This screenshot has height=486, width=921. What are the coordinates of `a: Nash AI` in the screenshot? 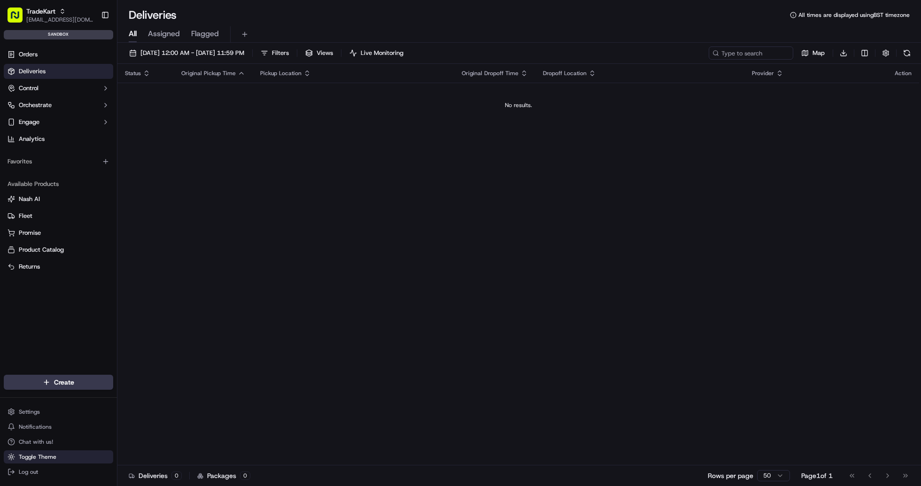 It's located at (58, 199).